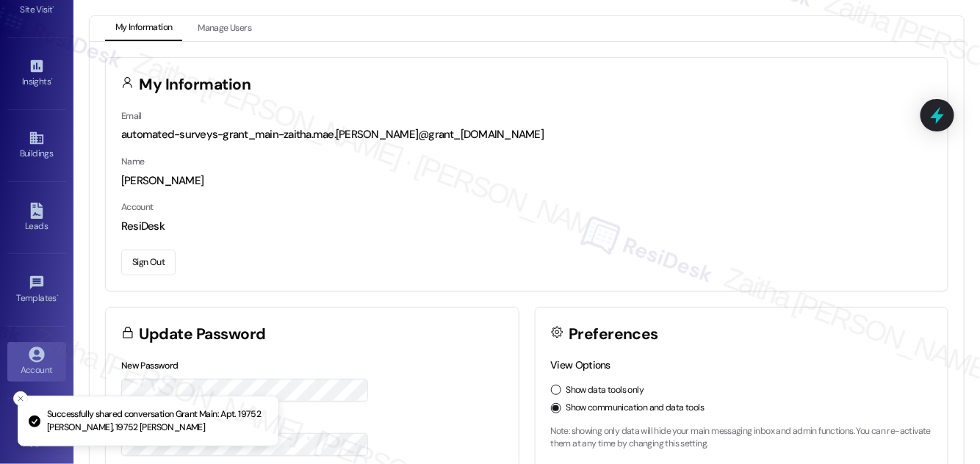 The width and height of the screenshot is (980, 464). What do you see at coordinates (635, 408) in the screenshot?
I see `label: Show communication and data tools` at bounding box center [635, 408].